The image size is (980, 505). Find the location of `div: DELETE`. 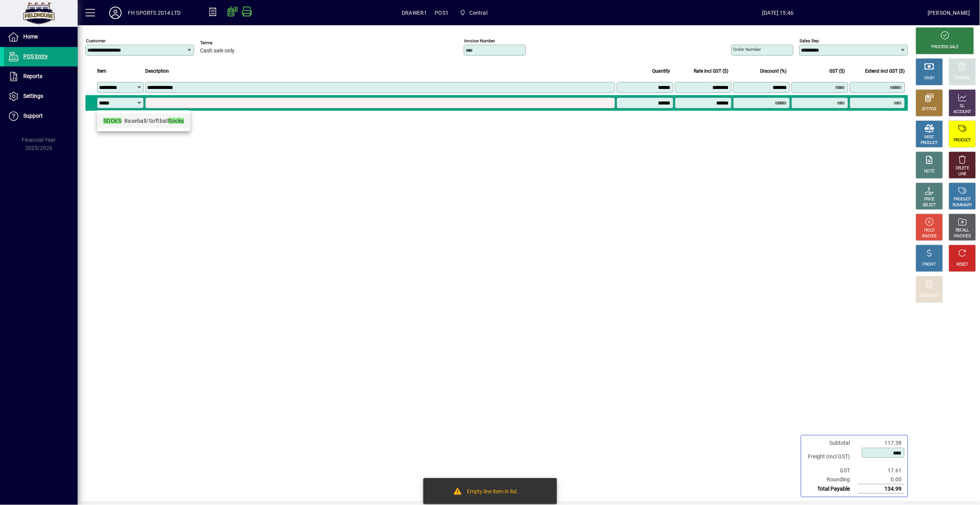

div: DELETE is located at coordinates (962, 169).